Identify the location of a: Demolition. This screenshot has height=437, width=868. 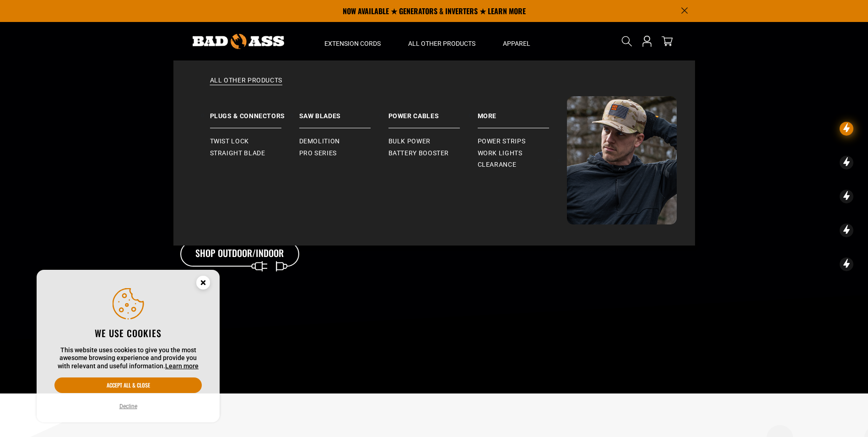
(344, 142).